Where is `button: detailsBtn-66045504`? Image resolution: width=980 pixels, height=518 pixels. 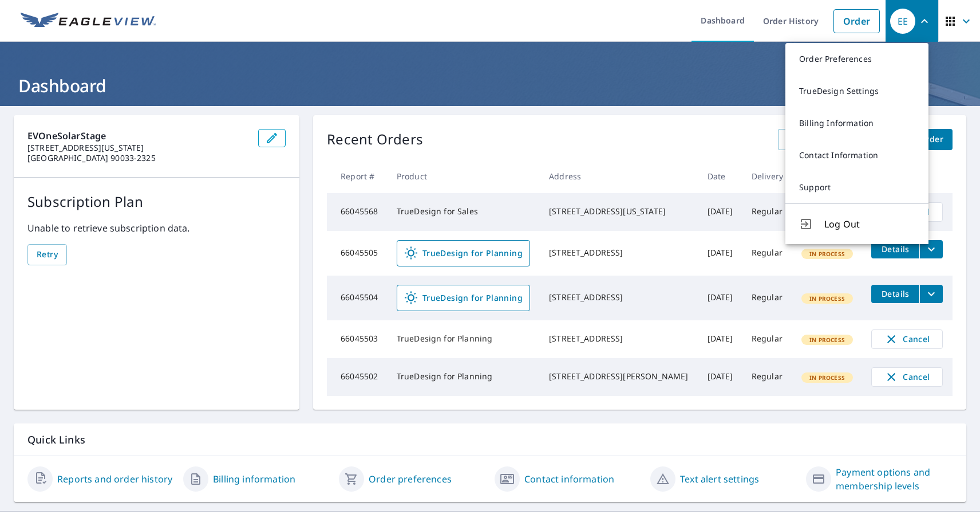 button: detailsBtn-66045504 is located at coordinates (895, 294).